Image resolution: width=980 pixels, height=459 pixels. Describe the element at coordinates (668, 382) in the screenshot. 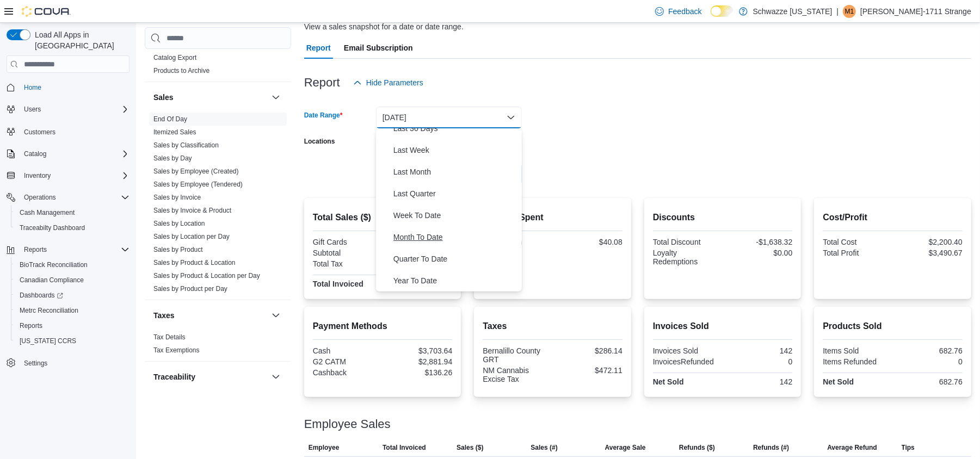

I see `strong: Net Sold` at that location.